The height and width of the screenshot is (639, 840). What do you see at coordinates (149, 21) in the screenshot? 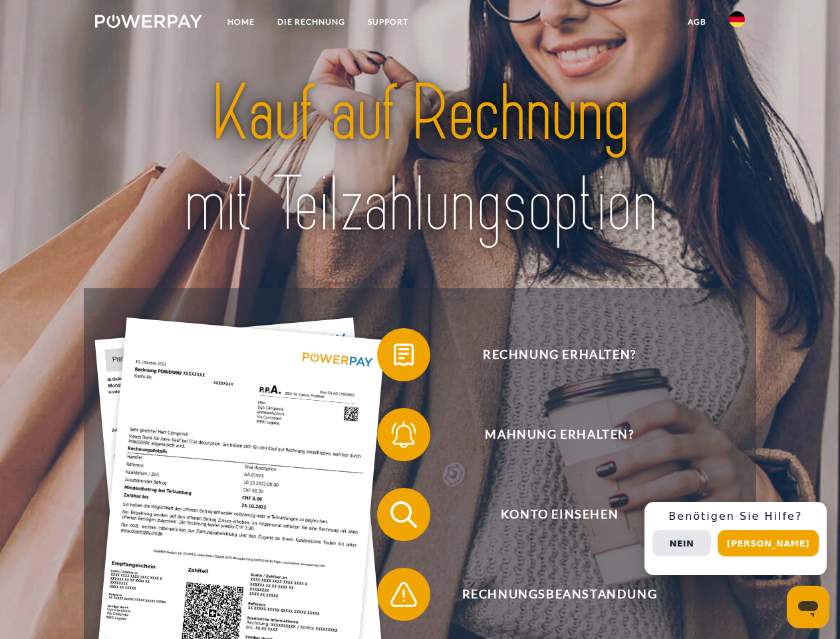
I see `img: logo-powerpay-white.svg` at bounding box center [149, 21].